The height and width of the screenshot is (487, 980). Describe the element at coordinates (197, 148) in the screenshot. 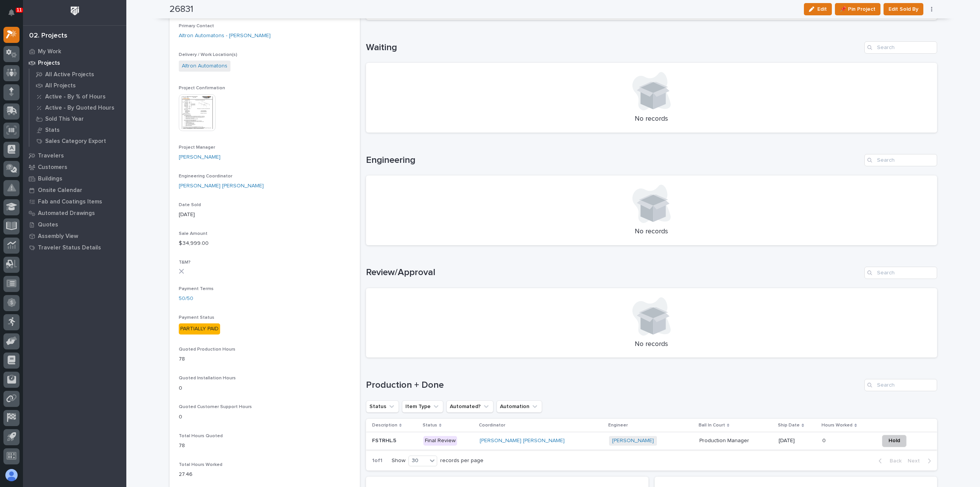

I see `span: Project Manager` at that location.